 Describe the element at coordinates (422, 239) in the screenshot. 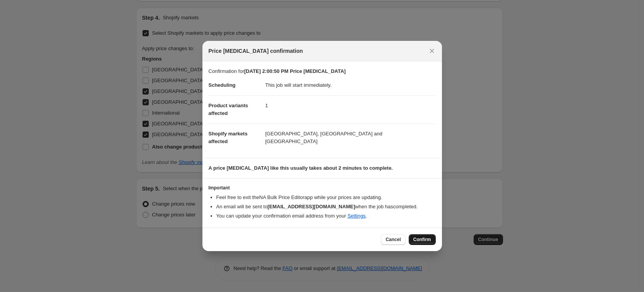

I see `span: Confirm` at that location.